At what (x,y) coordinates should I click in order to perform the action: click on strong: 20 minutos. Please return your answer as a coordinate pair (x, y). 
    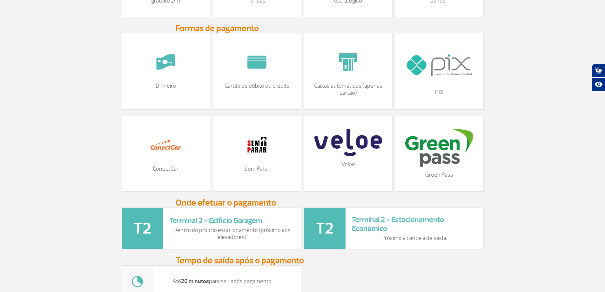
    Looking at the image, I should click on (195, 281).